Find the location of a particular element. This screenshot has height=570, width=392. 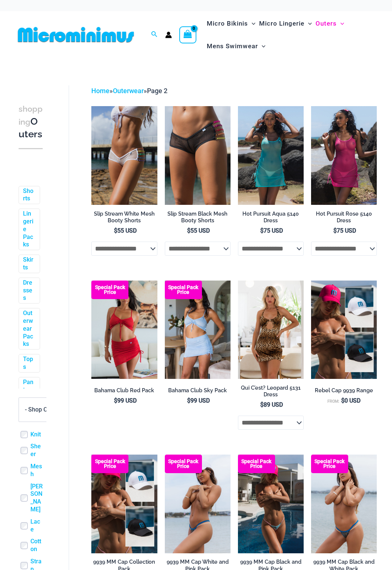

h2: Bahama Club Red Pack is located at coordinates (124, 390).